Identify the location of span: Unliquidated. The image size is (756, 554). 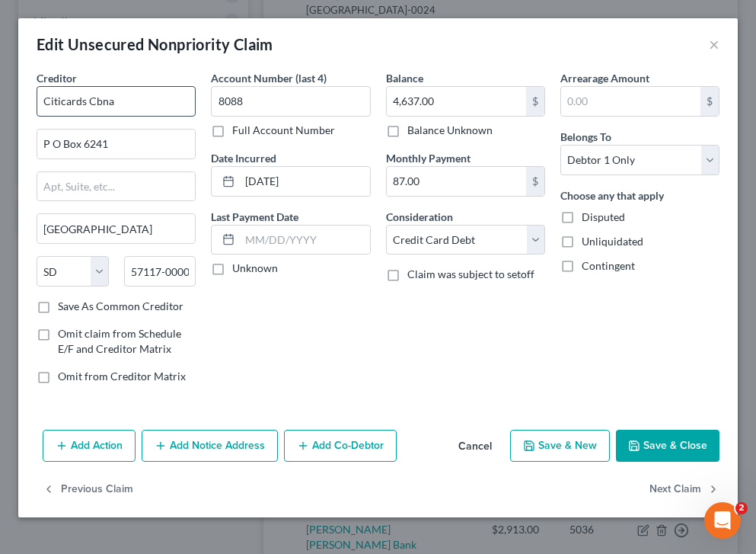
(612, 241).